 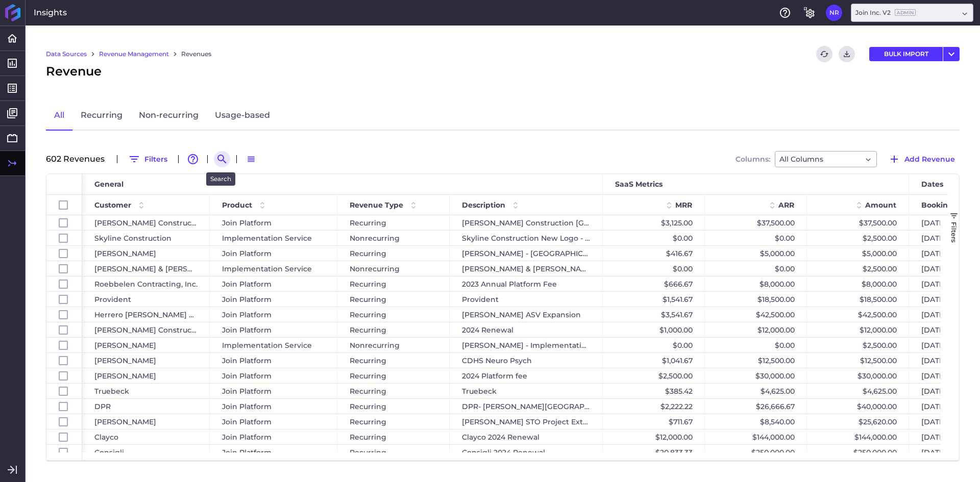 What do you see at coordinates (101, 116) in the screenshot?
I see `a: Recurring` at bounding box center [101, 116].